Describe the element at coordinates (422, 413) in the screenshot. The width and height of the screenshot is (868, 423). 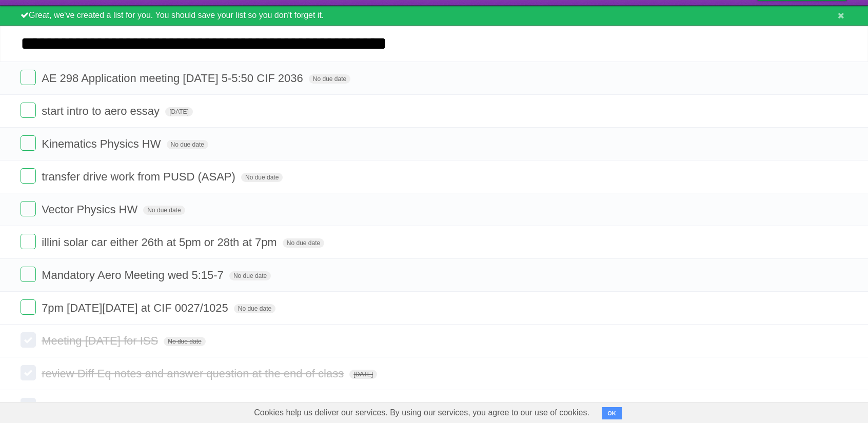
I see `span: Cookies help us deliver our services. By using our services, you agree to our use of cookies.` at that location.